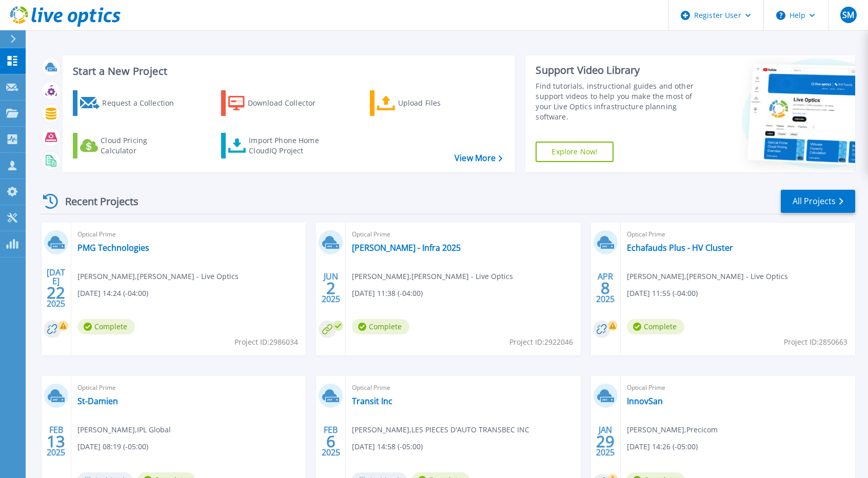 This screenshot has width=868, height=478. What do you see at coordinates (575, 152) in the screenshot?
I see `a: Explore Now!` at bounding box center [575, 152].